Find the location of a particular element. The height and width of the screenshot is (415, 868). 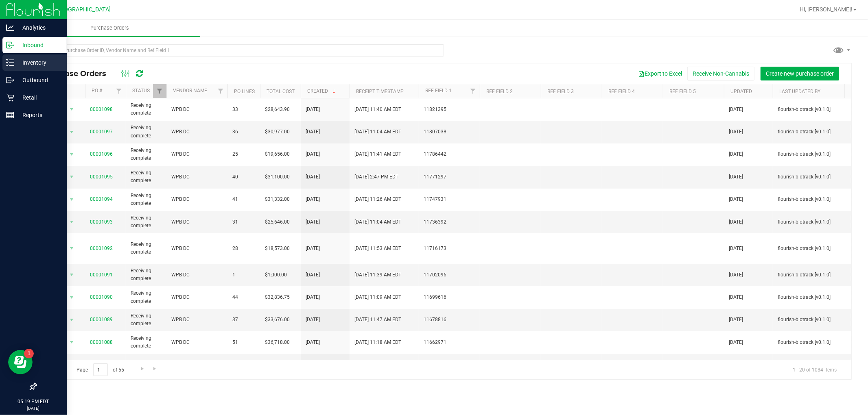

a: PO Lines is located at coordinates (244, 92).